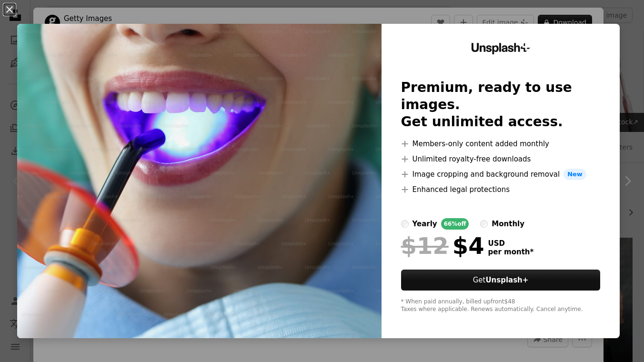 Image resolution: width=644 pixels, height=362 pixels. Describe the element at coordinates (501, 159) in the screenshot. I see `li: Unlimited royalty-free downloads` at that location.